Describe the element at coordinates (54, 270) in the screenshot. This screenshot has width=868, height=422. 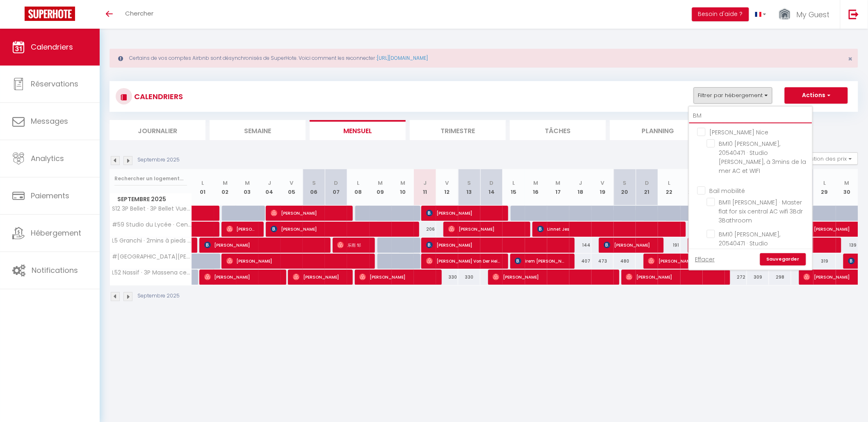
I see `span: Notifications` at that location.